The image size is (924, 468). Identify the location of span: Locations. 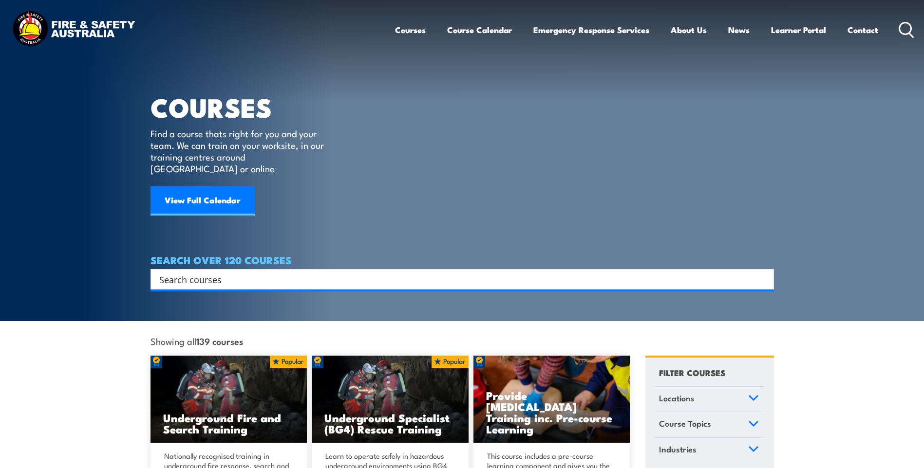
(676, 398).